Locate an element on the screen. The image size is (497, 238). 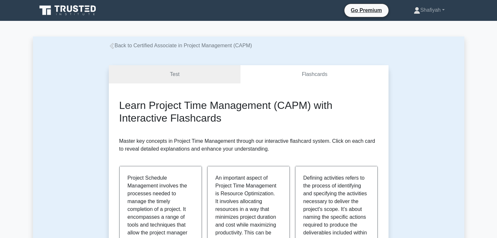
a: Back to Certified Associate in Project Management (CAPM) is located at coordinates (180, 45).